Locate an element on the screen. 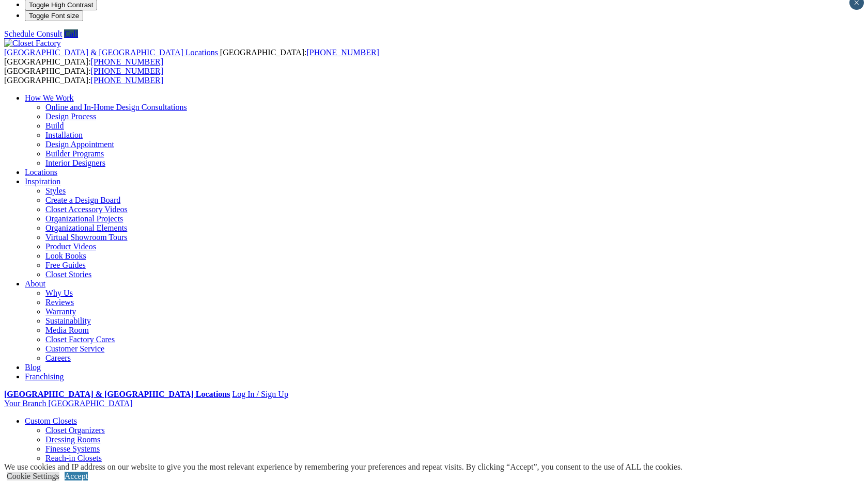 The image size is (868, 481). a: How We Work is located at coordinates (49, 98).